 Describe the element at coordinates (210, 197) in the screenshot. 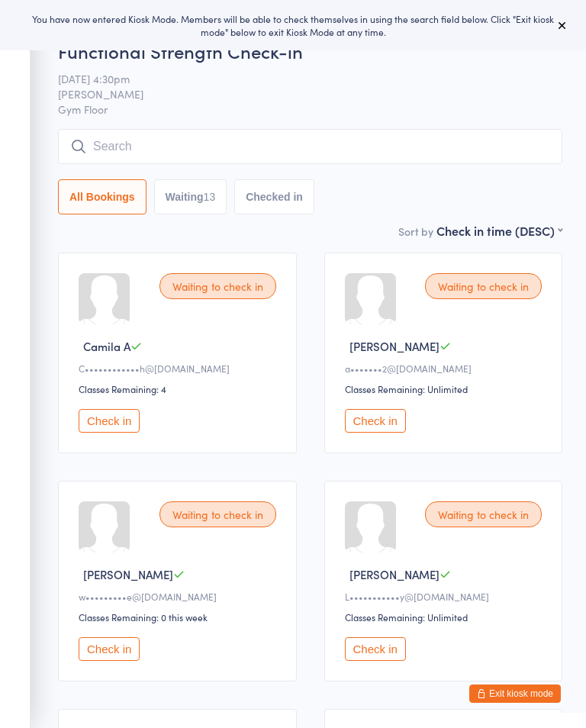

I see `div: 13` at that location.